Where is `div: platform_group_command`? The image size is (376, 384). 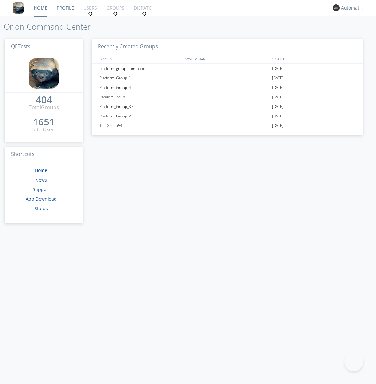
div: platform_group_command is located at coordinates (141, 68).